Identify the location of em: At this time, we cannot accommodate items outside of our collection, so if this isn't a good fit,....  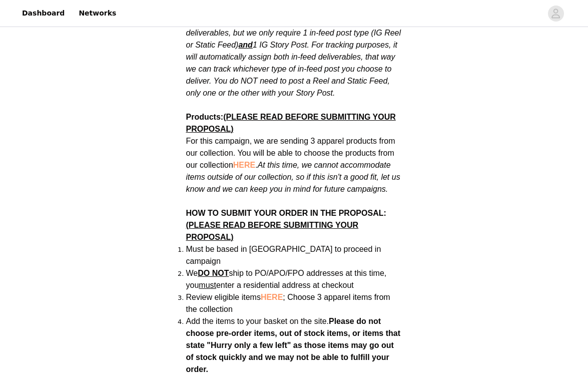
(293, 177).